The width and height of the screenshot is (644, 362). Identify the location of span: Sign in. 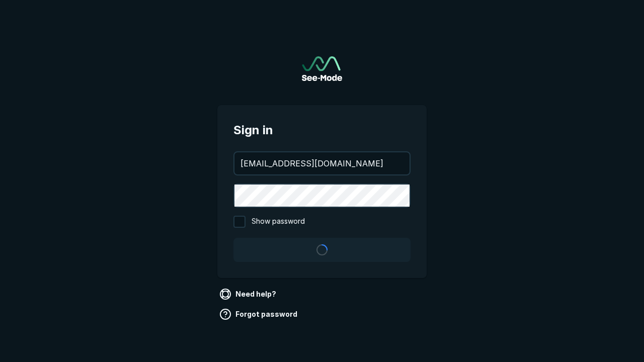
(322, 130).